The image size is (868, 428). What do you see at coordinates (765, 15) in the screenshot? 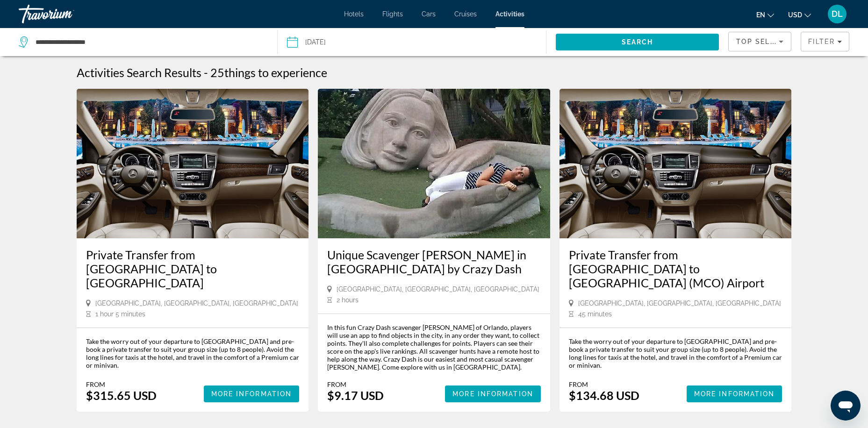
I see `button: Change language` at bounding box center [765, 15].